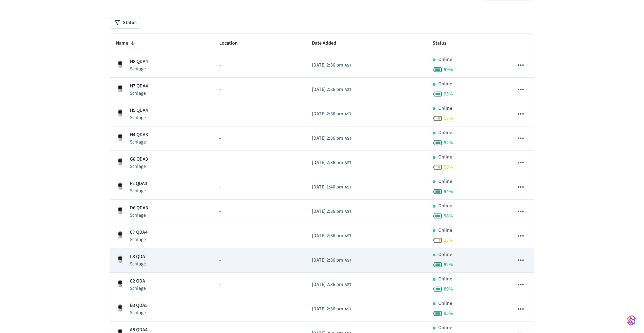 This screenshot has width=644, height=333. What do you see at coordinates (328, 43) in the screenshot?
I see `span: Date Added` at bounding box center [328, 43].